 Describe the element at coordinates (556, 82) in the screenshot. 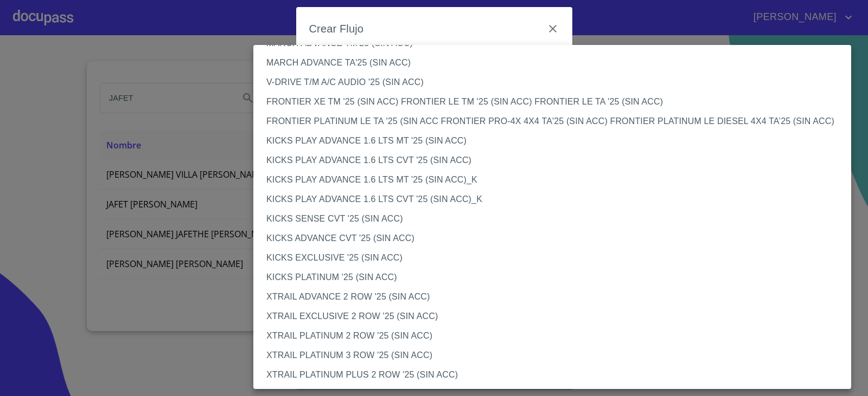

I see `li: V-DRIVE T/M A/C AUDIO '25 (SIN ACC)` at that location.